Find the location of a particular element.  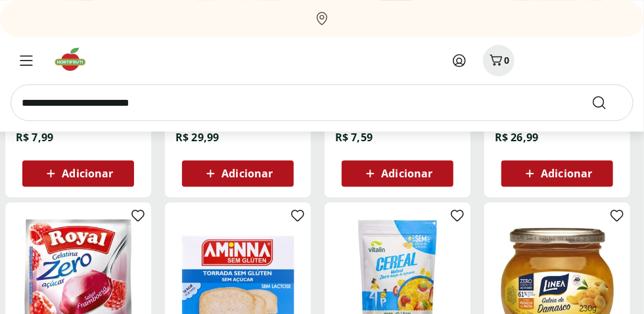

span: 0 is located at coordinates (507, 59).